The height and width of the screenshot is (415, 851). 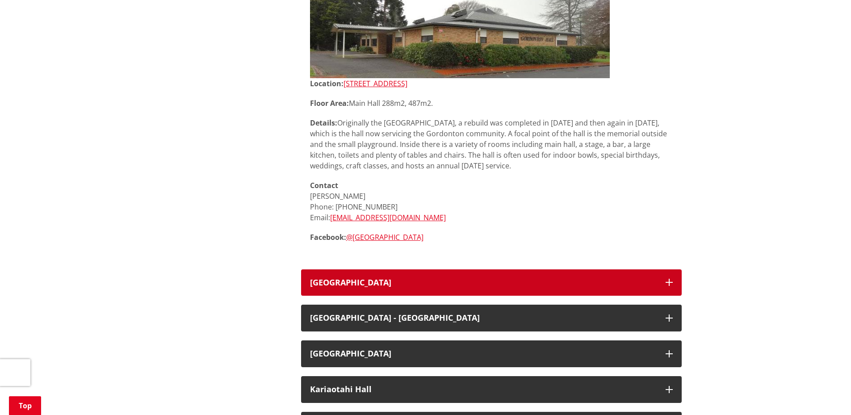 I want to click on a: Top, so click(x=25, y=406).